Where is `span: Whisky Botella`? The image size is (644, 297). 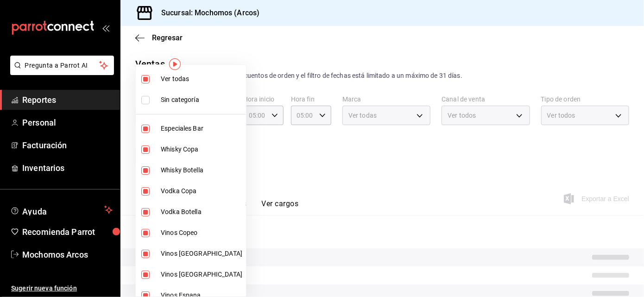
span: Whisky Botella is located at coordinates (201, 170).